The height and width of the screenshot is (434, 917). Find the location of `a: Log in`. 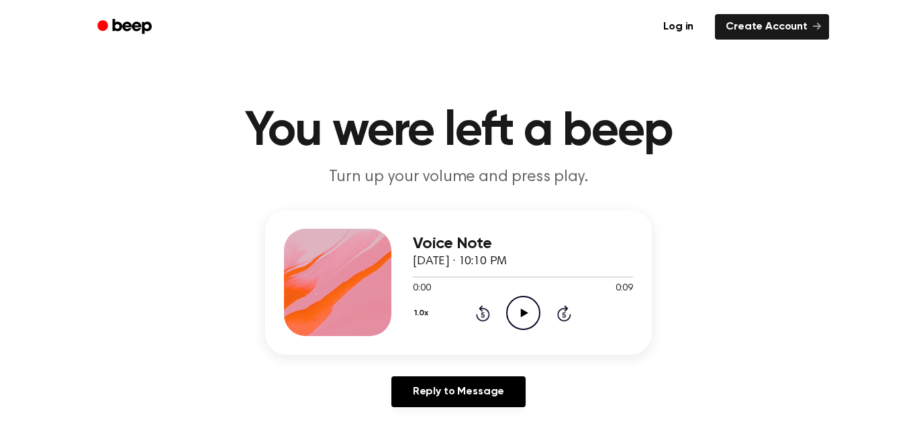

a: Log in is located at coordinates (678, 27).